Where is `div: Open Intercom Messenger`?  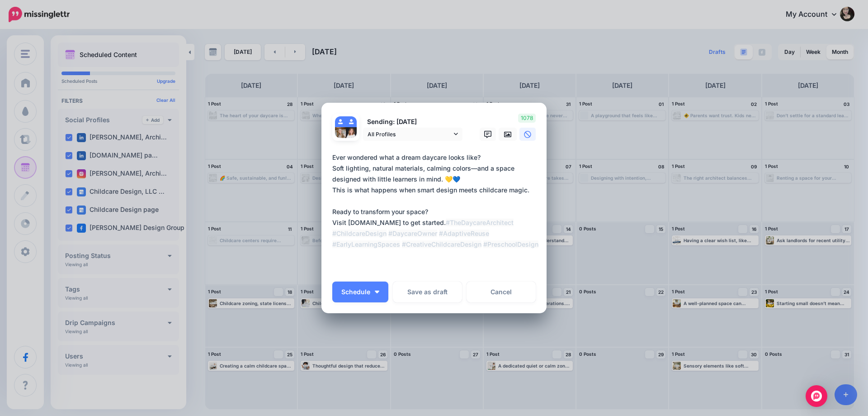 div: Open Intercom Messenger is located at coordinates (816, 395).